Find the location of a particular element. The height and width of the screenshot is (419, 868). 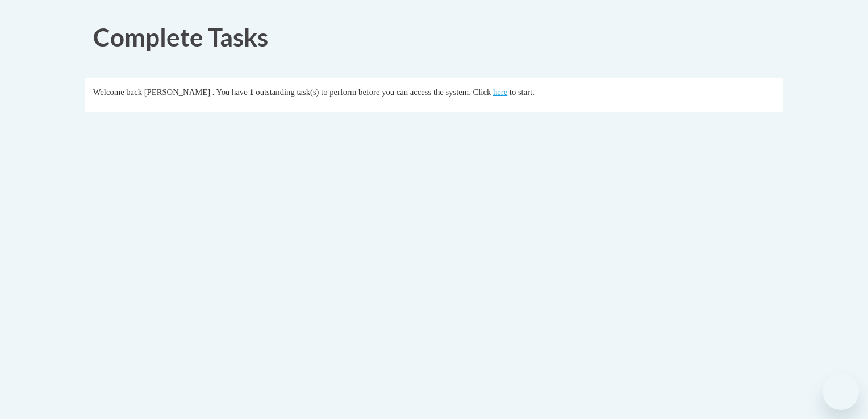

a: here is located at coordinates (500, 92).